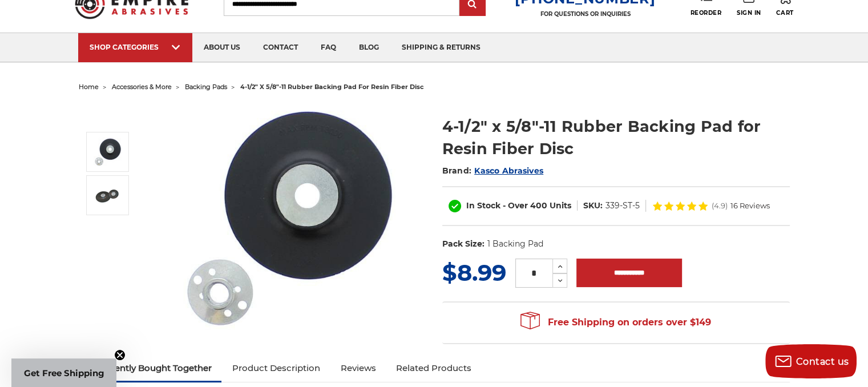  What do you see at coordinates (206, 86) in the screenshot?
I see `a: backing pads` at bounding box center [206, 86].